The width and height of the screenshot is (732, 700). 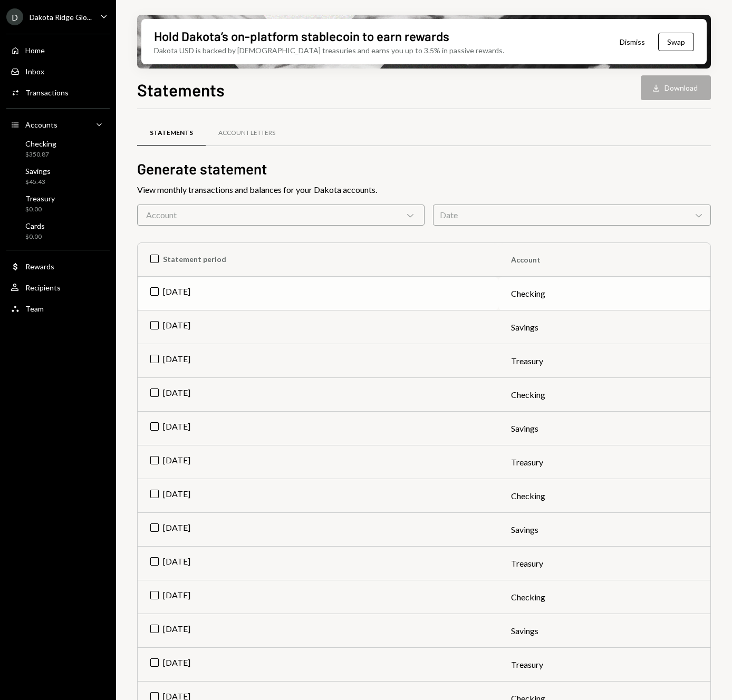 I want to click on a: Team, so click(x=58, y=308).